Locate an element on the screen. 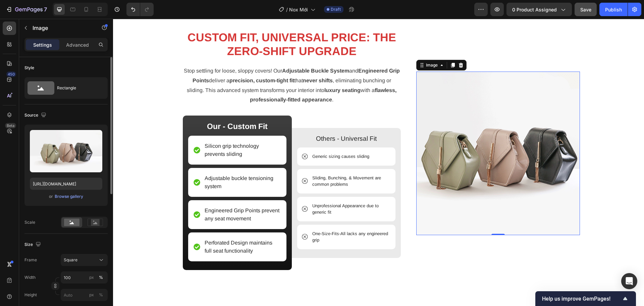 The width and height of the screenshot is (644, 306). img: preview-image is located at coordinates (66, 151).